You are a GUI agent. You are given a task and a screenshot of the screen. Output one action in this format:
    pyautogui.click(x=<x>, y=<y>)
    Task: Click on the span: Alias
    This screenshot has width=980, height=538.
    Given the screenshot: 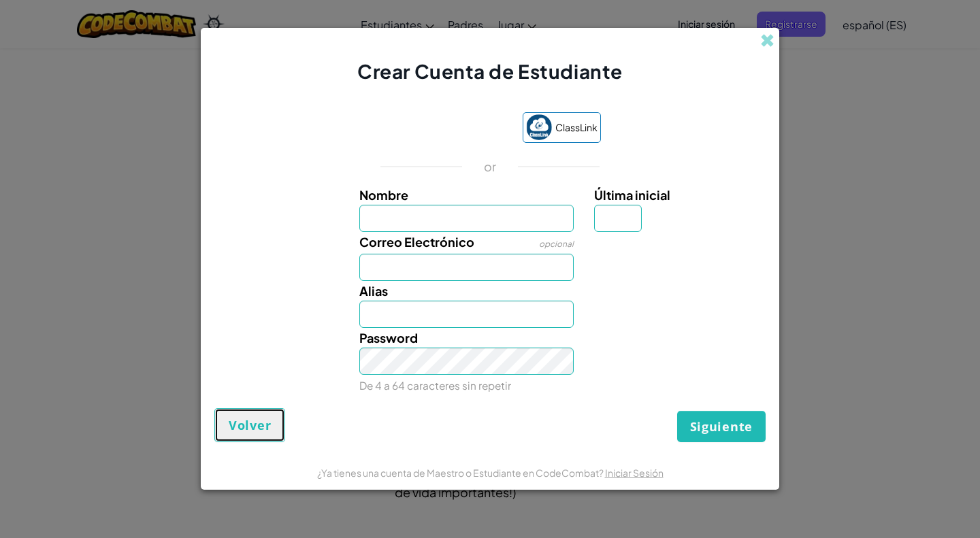 What is the action you would take?
    pyautogui.click(x=374, y=291)
    